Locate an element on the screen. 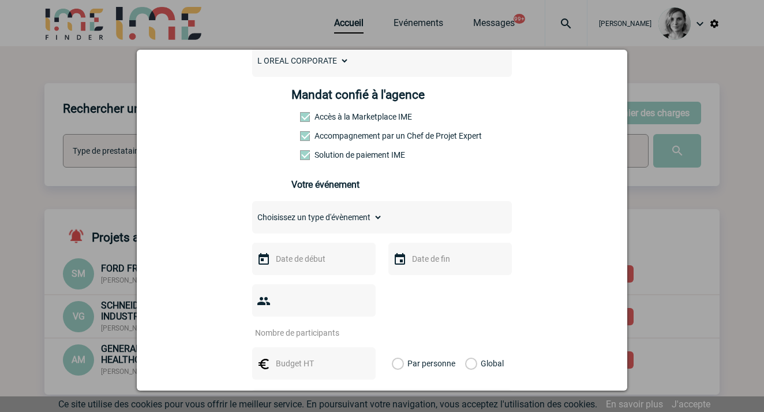 This screenshot has width=764, height=412. label: Accès à la Marketplace IME is located at coordinates (326, 117).